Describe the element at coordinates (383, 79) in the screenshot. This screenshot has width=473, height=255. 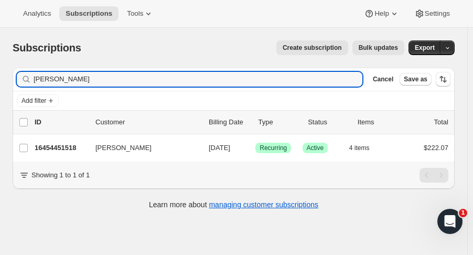
I see `span: Cancel` at that location.